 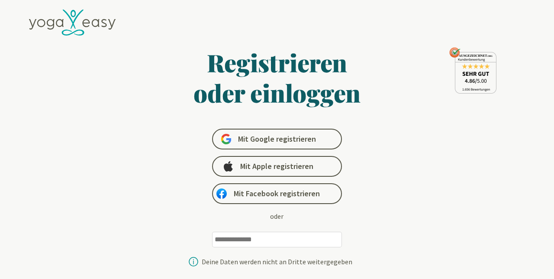 What do you see at coordinates (277, 193) in the screenshot?
I see `a: Mit Facebook registrieren` at bounding box center [277, 193].